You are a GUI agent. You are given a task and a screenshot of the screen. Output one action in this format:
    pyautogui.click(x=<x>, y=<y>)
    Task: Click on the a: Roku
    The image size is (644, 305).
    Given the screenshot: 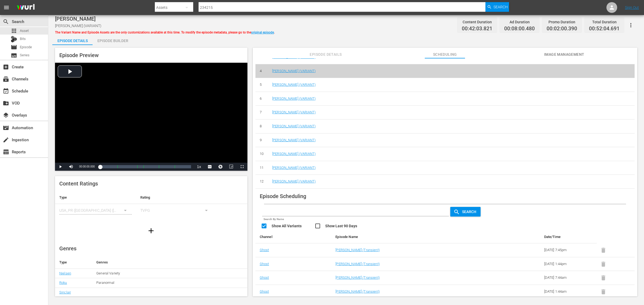 What is the action you would take?
    pyautogui.click(x=63, y=282)
    